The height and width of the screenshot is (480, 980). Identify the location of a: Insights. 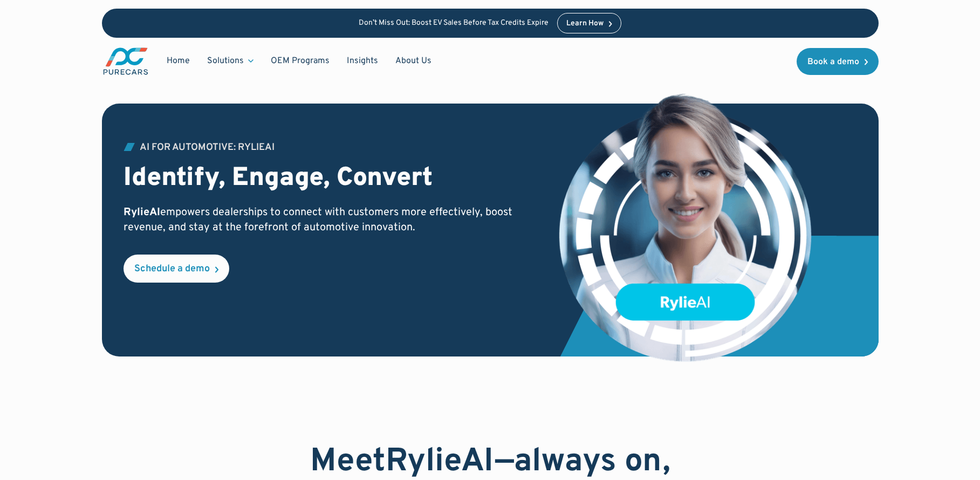
(363, 61).